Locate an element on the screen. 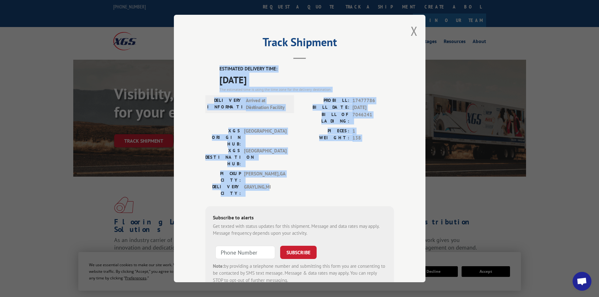 Image resolution: width=599 pixels, height=297 pixels. label: PICKUP CITY: is located at coordinates (223, 177).